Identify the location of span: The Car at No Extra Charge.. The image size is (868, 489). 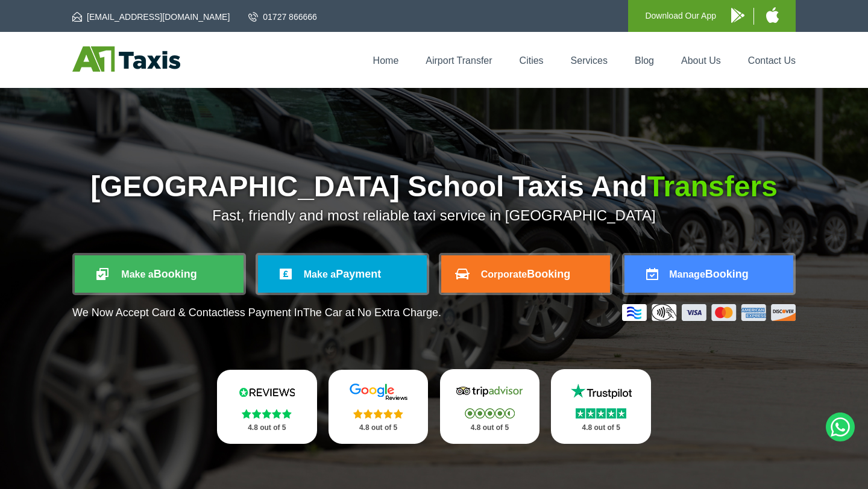
(372, 313).